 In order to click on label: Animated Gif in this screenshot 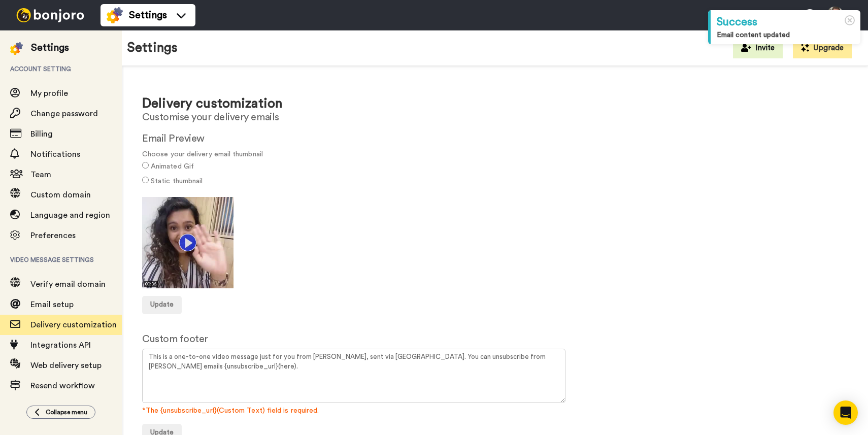, I will do `click(172, 166)`.